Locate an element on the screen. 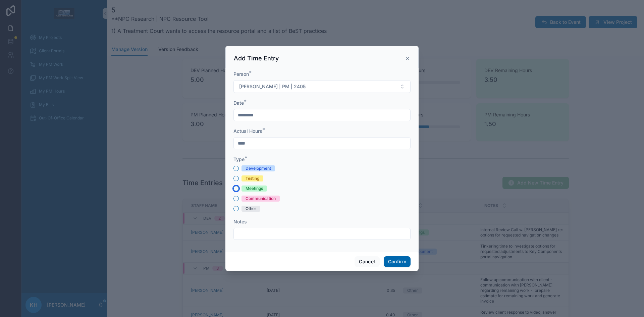  div: Communication is located at coordinates (261, 198).